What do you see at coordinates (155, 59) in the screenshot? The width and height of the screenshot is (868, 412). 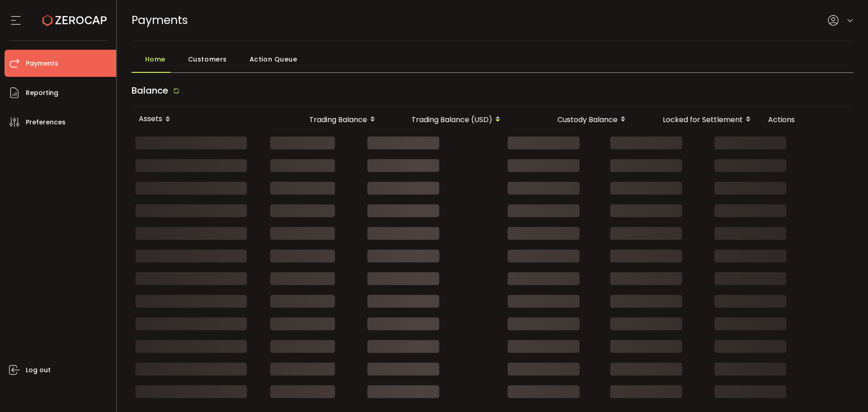 I see `span: Home` at bounding box center [155, 59].